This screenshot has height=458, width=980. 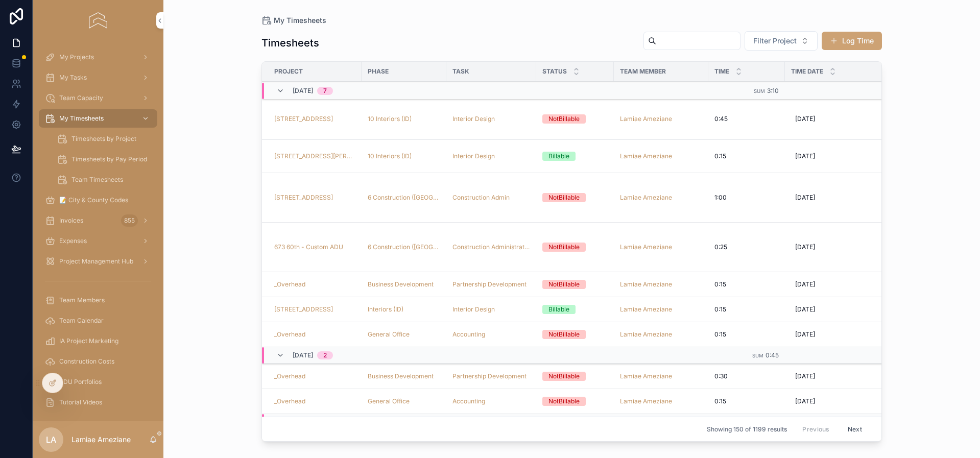 I want to click on a: ADU Portfolios, so click(x=98, y=382).